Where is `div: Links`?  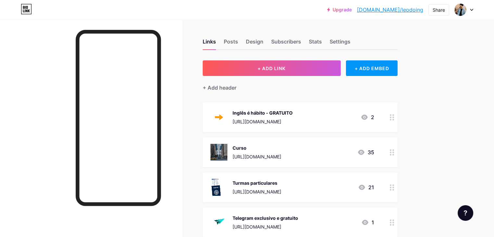
div: Links is located at coordinates (209, 44).